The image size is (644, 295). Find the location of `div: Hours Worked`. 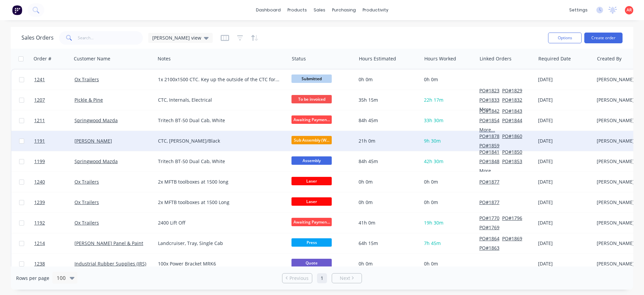

div: Hours Worked is located at coordinates (440, 59).